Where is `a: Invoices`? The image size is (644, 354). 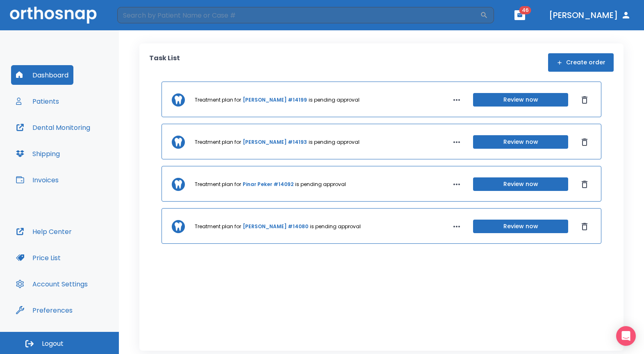 a: Invoices is located at coordinates (37, 180).